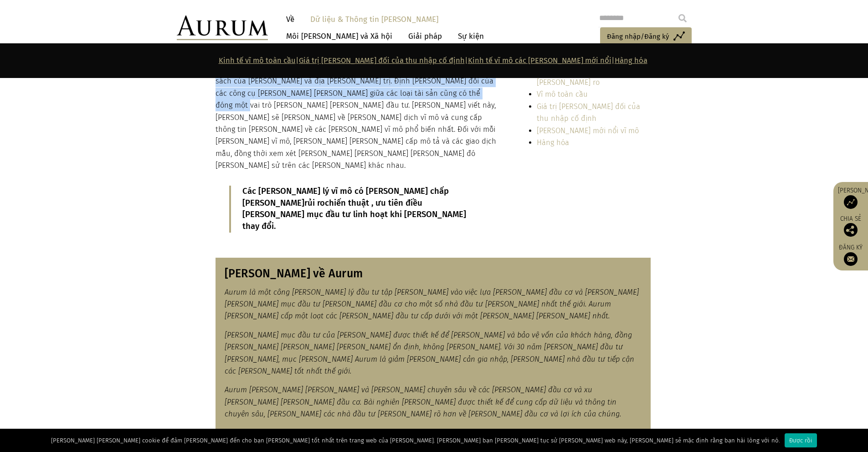  What do you see at coordinates (468, 36) in the screenshot?
I see `a: Sự kiện` at bounding box center [468, 36].